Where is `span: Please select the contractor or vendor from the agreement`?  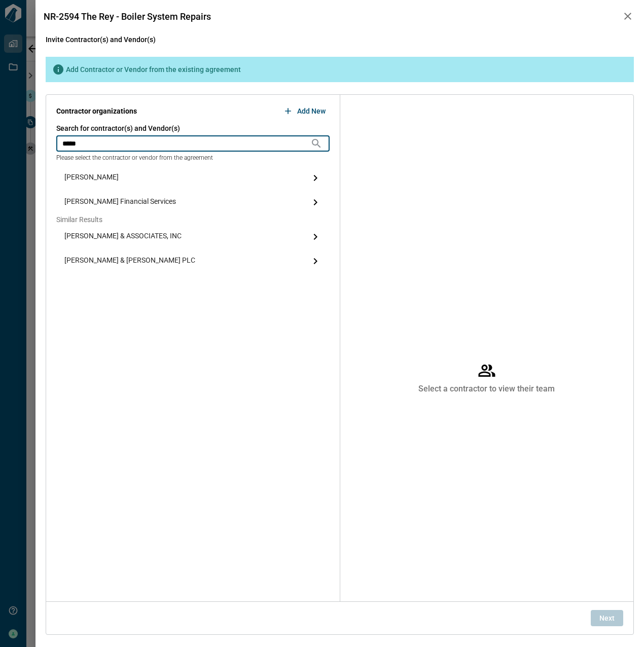 span: Please select the contractor or vendor from the agreement is located at coordinates (193, 158).